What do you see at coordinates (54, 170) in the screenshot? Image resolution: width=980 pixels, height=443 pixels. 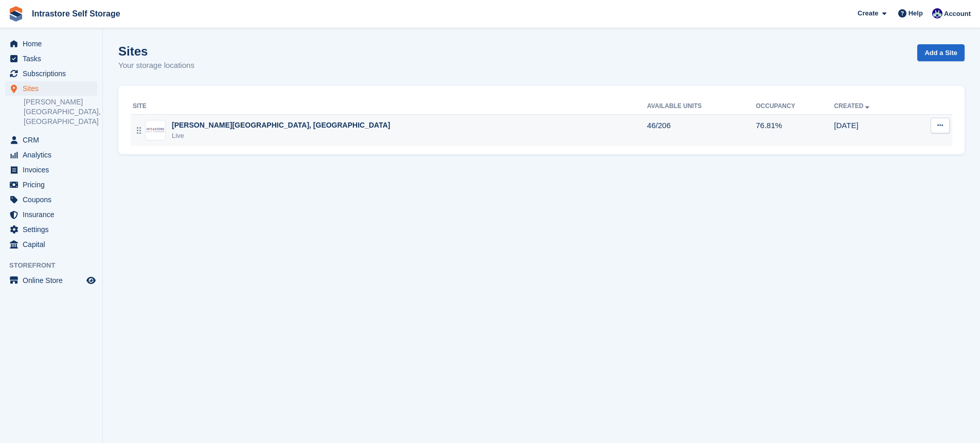 I see `span: Invoices` at bounding box center [54, 170].